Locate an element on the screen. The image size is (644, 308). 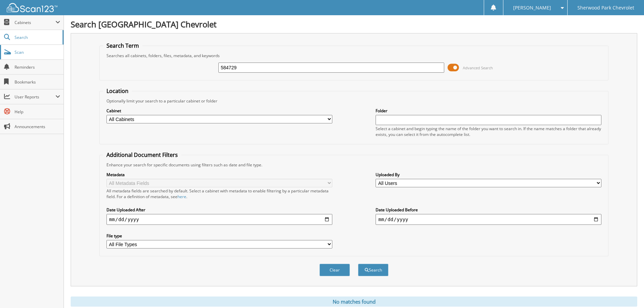
span: Cabinets is located at coordinates (35, 22).